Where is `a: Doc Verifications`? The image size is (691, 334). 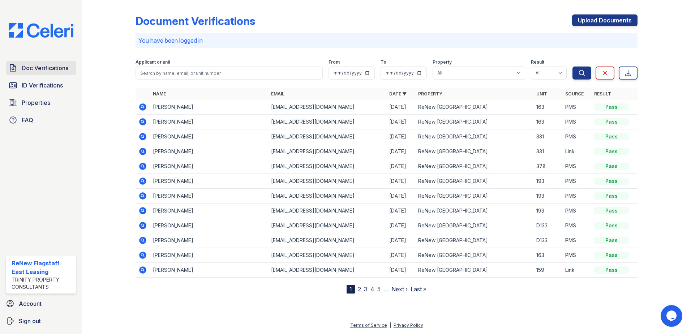
a: Doc Verifications is located at coordinates (41, 68).